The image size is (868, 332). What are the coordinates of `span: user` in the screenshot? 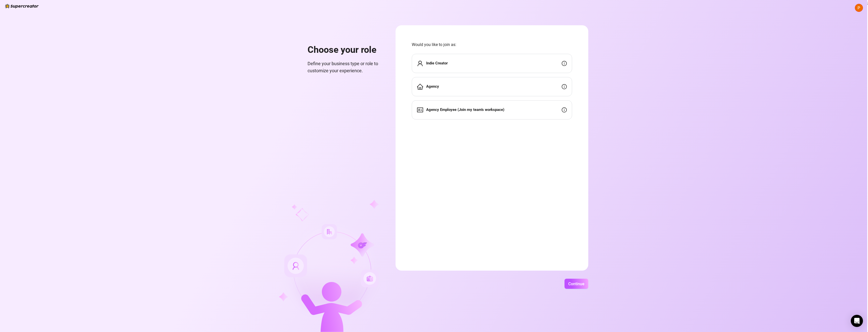 It's located at (420, 63).